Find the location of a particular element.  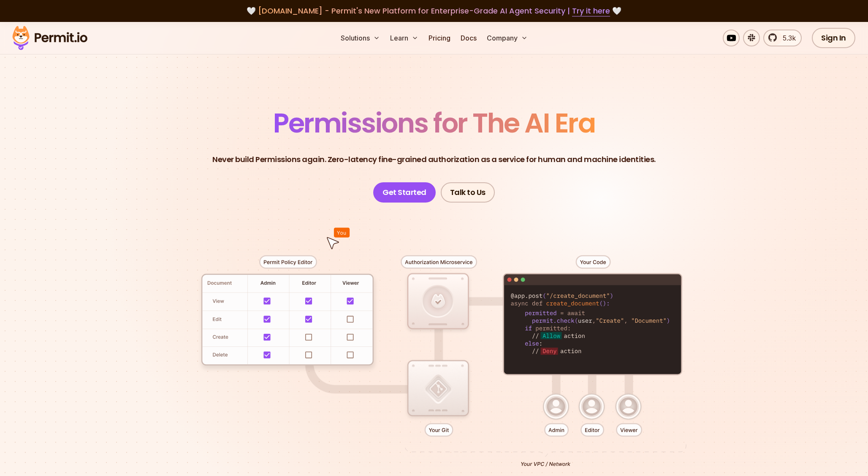

button: Company is located at coordinates (507, 38).